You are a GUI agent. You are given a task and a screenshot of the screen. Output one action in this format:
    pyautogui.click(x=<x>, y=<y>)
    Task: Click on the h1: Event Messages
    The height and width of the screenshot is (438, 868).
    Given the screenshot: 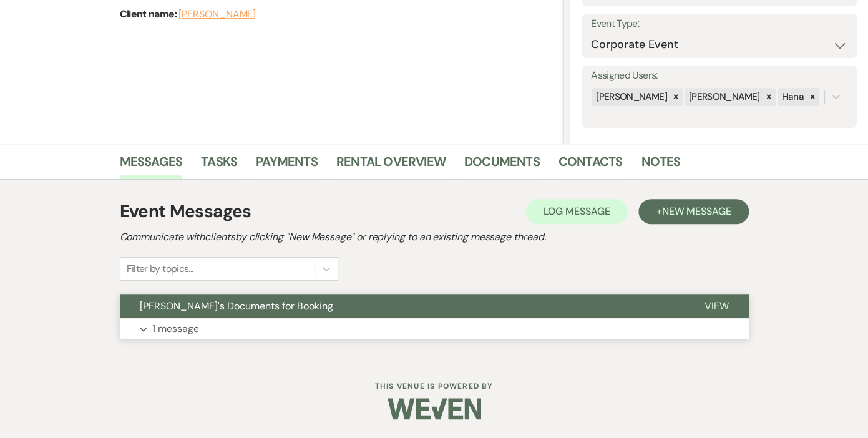 What is the action you would take?
    pyautogui.click(x=185, y=211)
    